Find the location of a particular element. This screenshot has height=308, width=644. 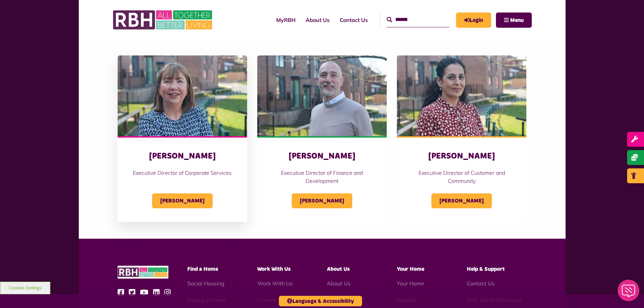

span: Your Home is located at coordinates (411, 269).